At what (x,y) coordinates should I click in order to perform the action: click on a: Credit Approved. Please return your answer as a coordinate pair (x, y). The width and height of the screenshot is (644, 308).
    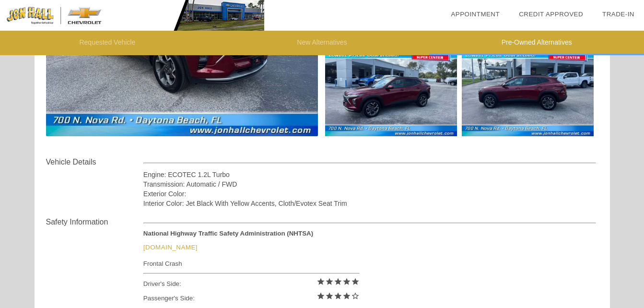
    Looking at the image, I should click on (551, 14).